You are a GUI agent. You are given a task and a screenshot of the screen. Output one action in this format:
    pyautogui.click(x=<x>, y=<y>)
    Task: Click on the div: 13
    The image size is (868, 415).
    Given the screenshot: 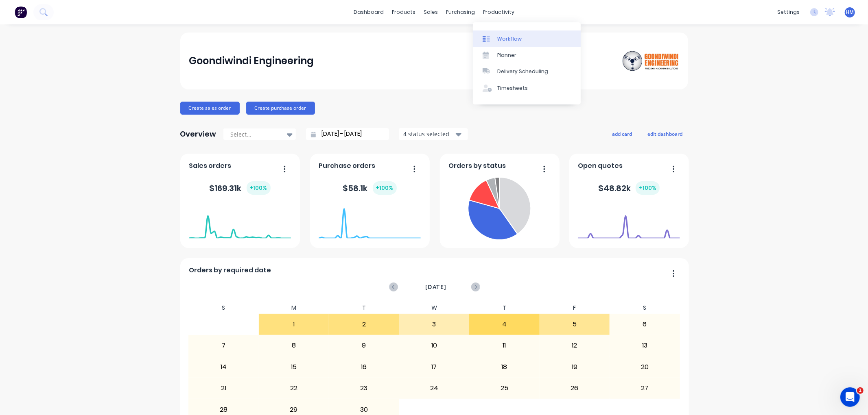 What is the action you would take?
    pyautogui.click(x=645, y=345)
    